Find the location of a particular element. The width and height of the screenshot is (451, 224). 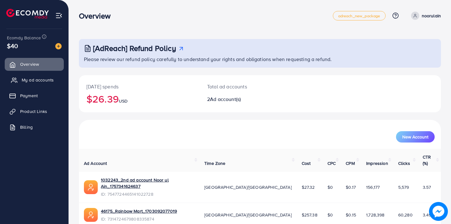

span: 5,579 is located at coordinates (404, 187).